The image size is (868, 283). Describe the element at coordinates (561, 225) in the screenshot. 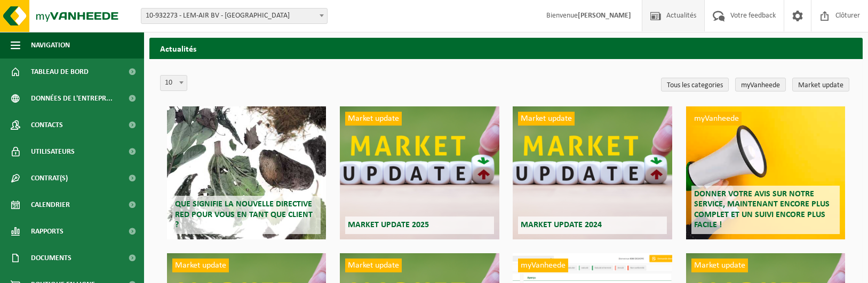

I see `span: Market update 2024` at that location.